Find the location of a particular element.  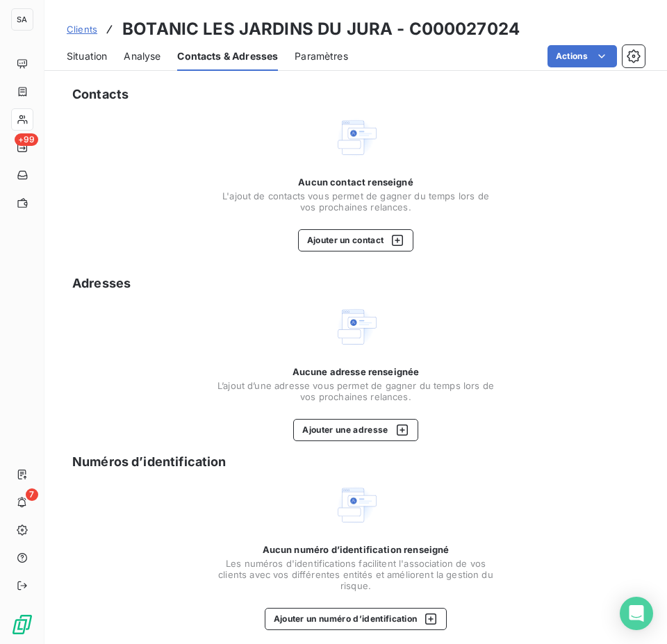

span: Aucune adresse renseignée is located at coordinates (355, 372).